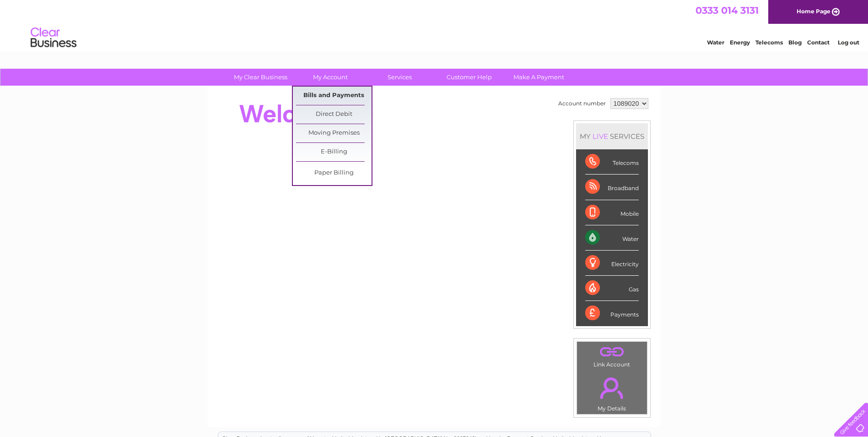 The image size is (868, 437). What do you see at coordinates (716, 42) in the screenshot?
I see `a: Water` at bounding box center [716, 42].